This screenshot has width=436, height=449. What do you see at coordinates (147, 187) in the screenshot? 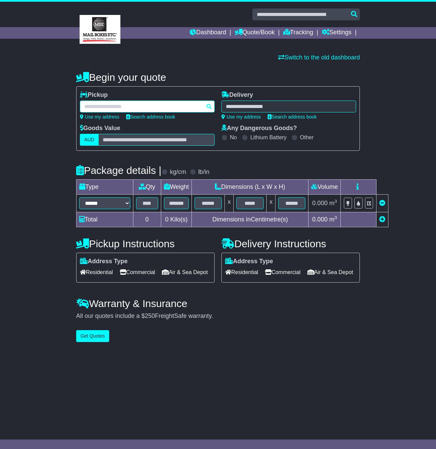
I see `td: Qty` at bounding box center [147, 187].